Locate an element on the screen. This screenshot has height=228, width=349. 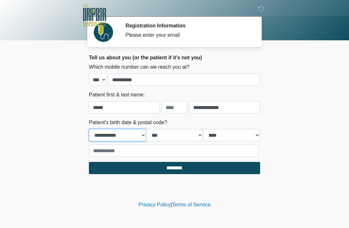
div: Please enter your email is located at coordinates (188, 35).